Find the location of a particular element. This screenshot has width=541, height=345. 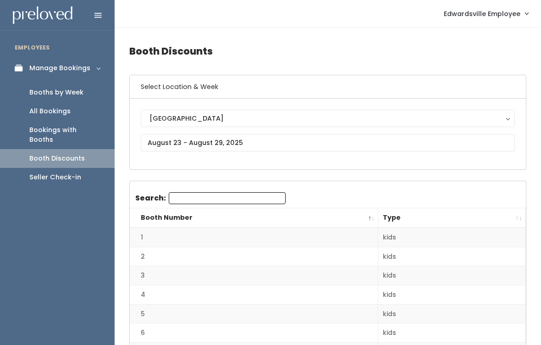

div: All Bookings is located at coordinates (50, 111).